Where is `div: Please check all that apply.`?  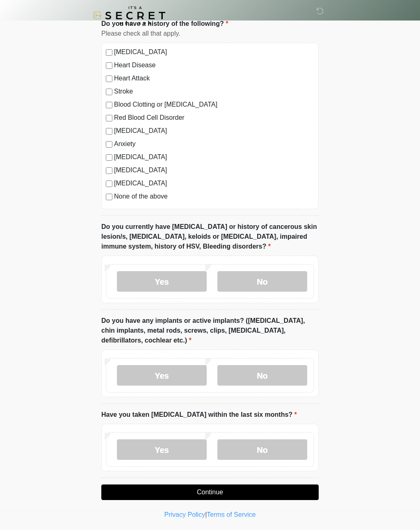
div: Please check all that apply. is located at coordinates (210, 34).